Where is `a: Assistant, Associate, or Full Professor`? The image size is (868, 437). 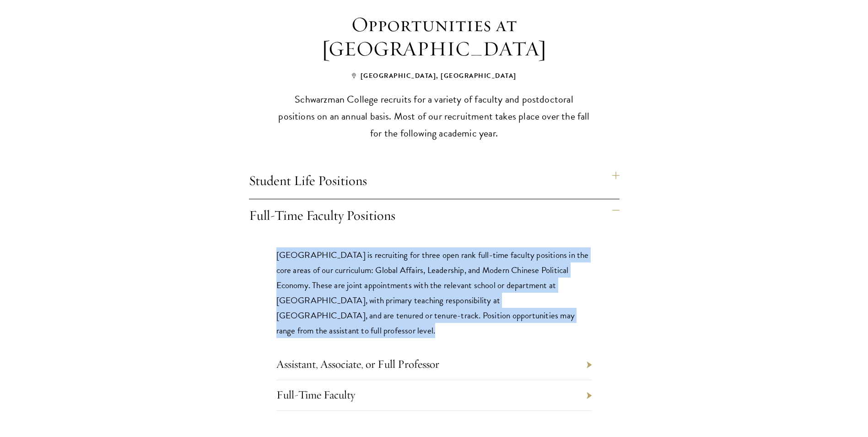
a: Assistant, Associate, or Full Professor is located at coordinates (358, 364).